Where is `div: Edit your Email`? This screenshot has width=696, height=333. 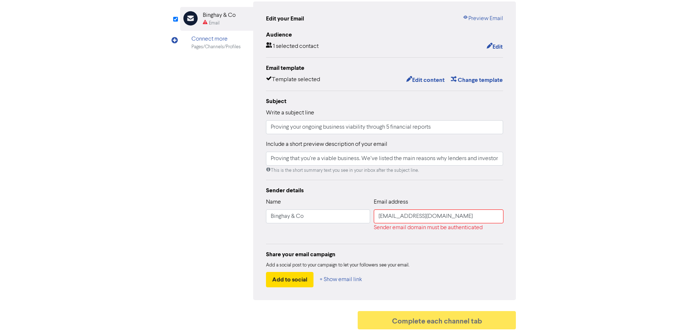
div: Edit your Email is located at coordinates (285, 19).